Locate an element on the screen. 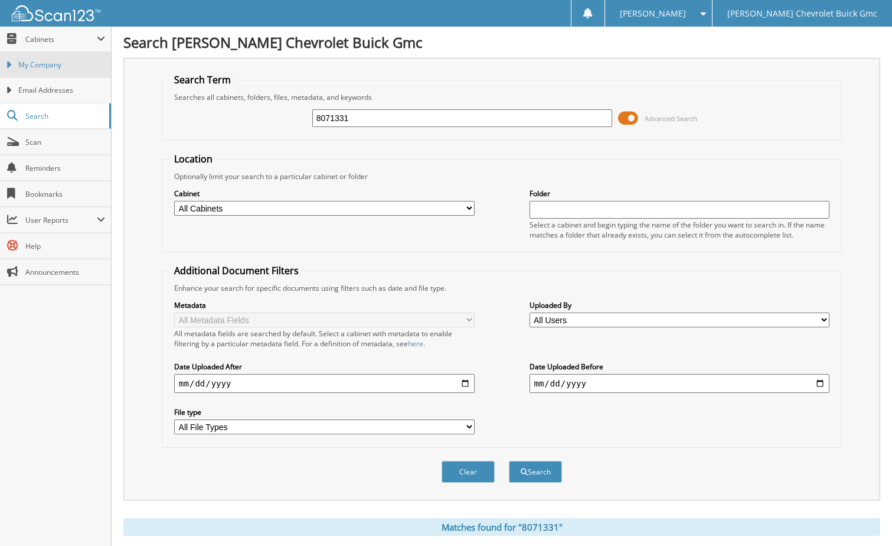 The height and width of the screenshot is (546, 892). div: Enhance your search for specific documents using filters such as date and file type. is located at coordinates (502, 288).